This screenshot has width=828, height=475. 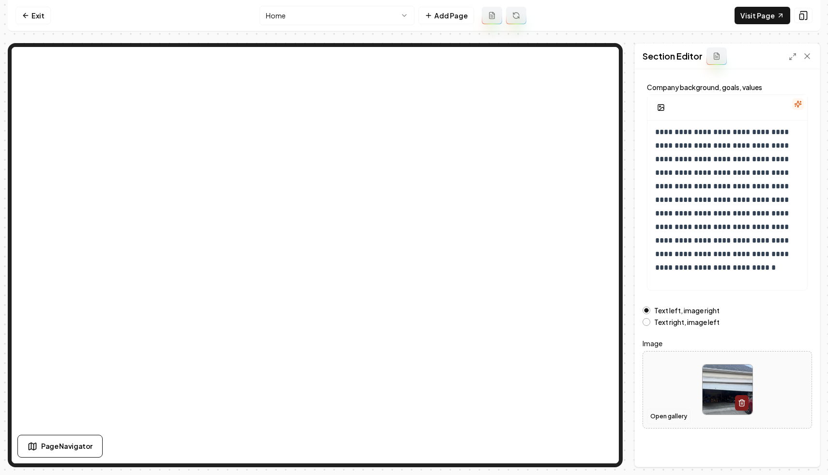 What do you see at coordinates (673, 56) in the screenshot?
I see `h2: Section Editor` at bounding box center [673, 56].